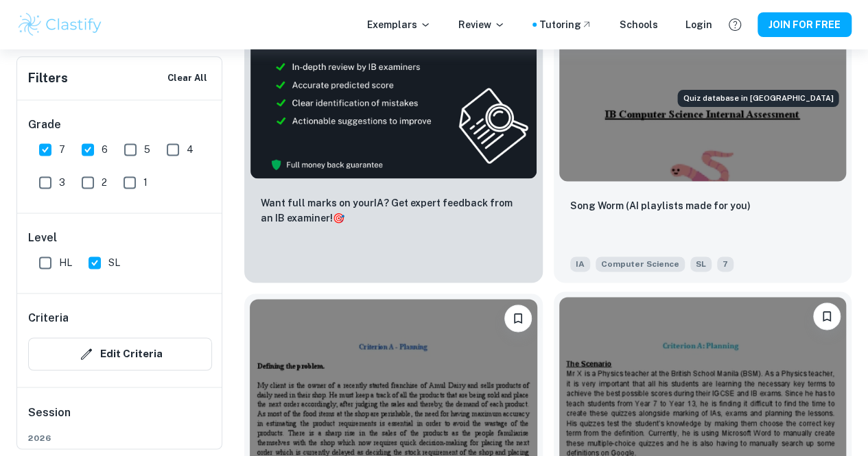 This screenshot has height=456, width=868. I want to click on a: Schools, so click(639, 25).